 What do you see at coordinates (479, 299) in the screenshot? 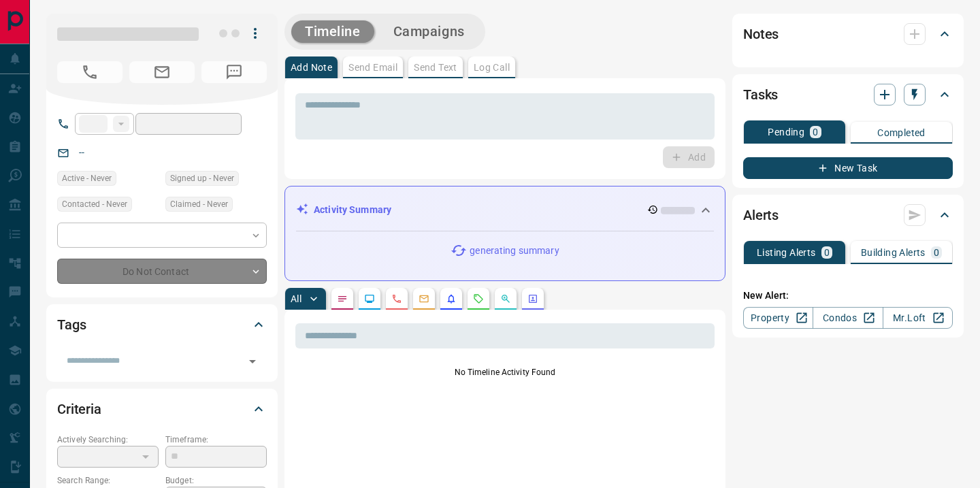
I see `svg: Requests` at bounding box center [479, 299].